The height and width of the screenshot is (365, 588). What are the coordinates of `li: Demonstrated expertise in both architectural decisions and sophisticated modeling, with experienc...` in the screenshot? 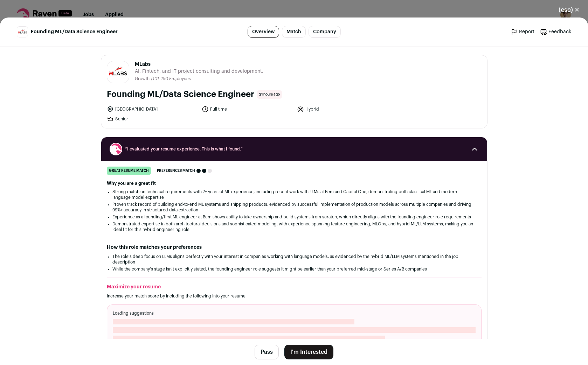 It's located at (294, 227).